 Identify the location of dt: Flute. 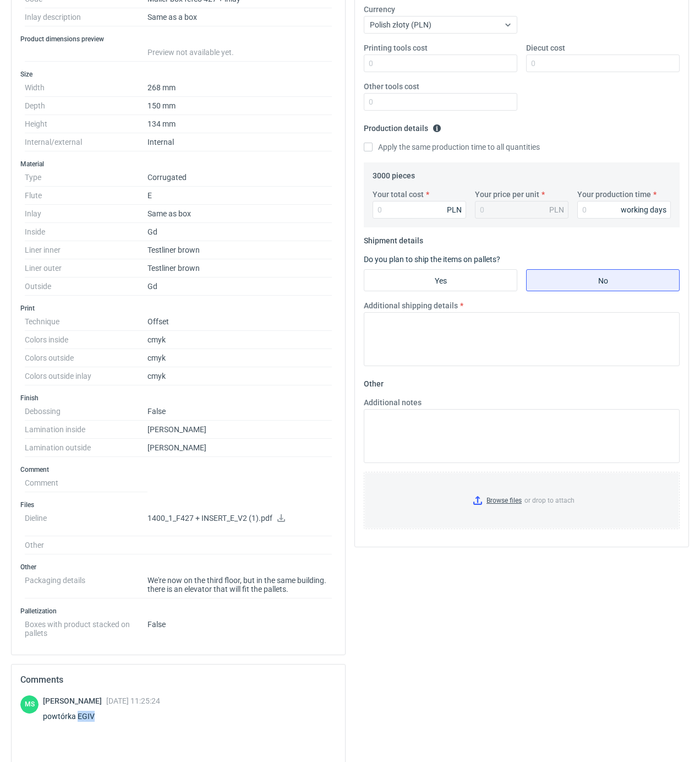
(86, 195).